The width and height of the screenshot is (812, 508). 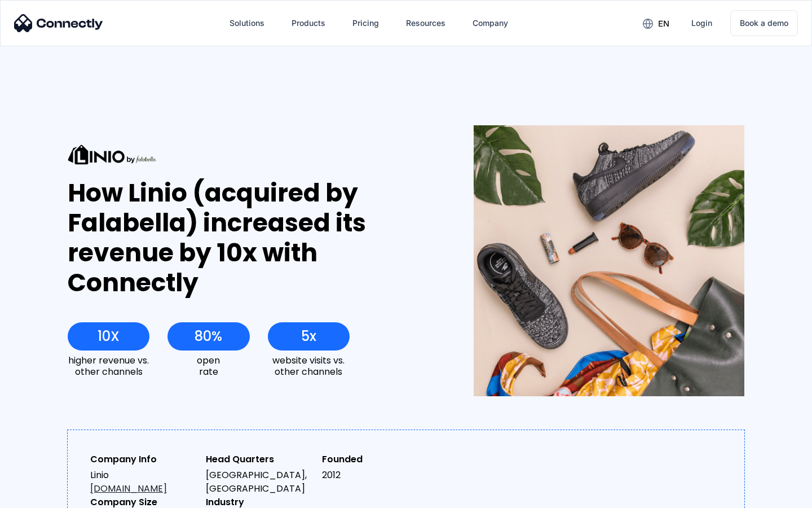 What do you see at coordinates (143, 482) in the screenshot?
I see `div: Linio` at bounding box center [143, 482].